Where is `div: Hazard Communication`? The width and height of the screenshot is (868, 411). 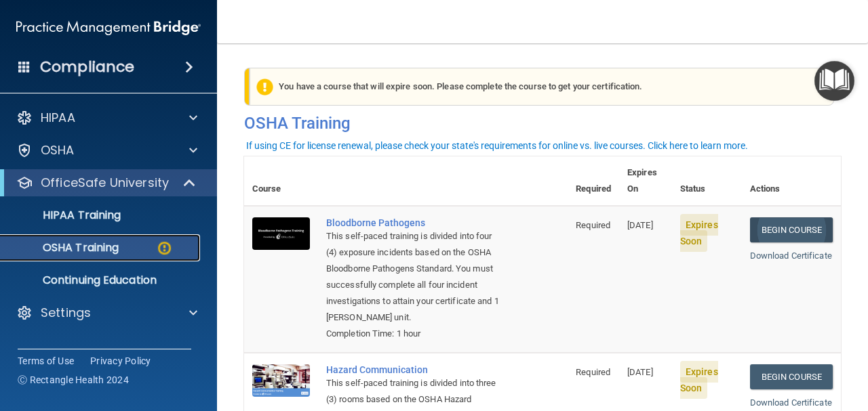
div: Hazard Communication is located at coordinates (413, 370).